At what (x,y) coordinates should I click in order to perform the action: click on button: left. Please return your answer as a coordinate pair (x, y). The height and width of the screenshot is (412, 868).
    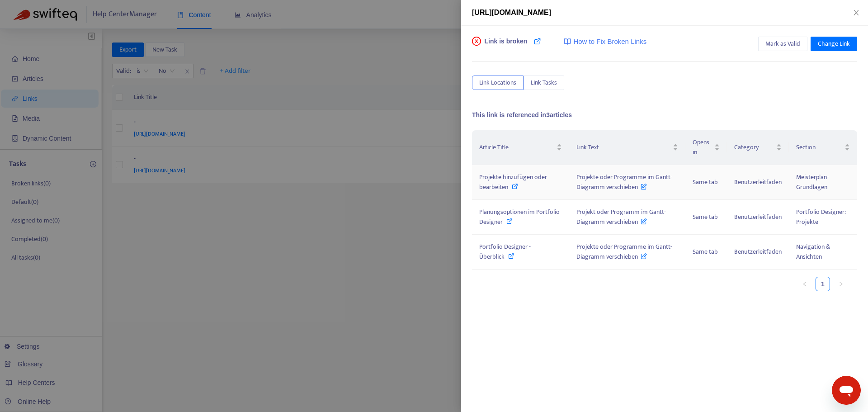
    Looking at the image, I should click on (805, 284).